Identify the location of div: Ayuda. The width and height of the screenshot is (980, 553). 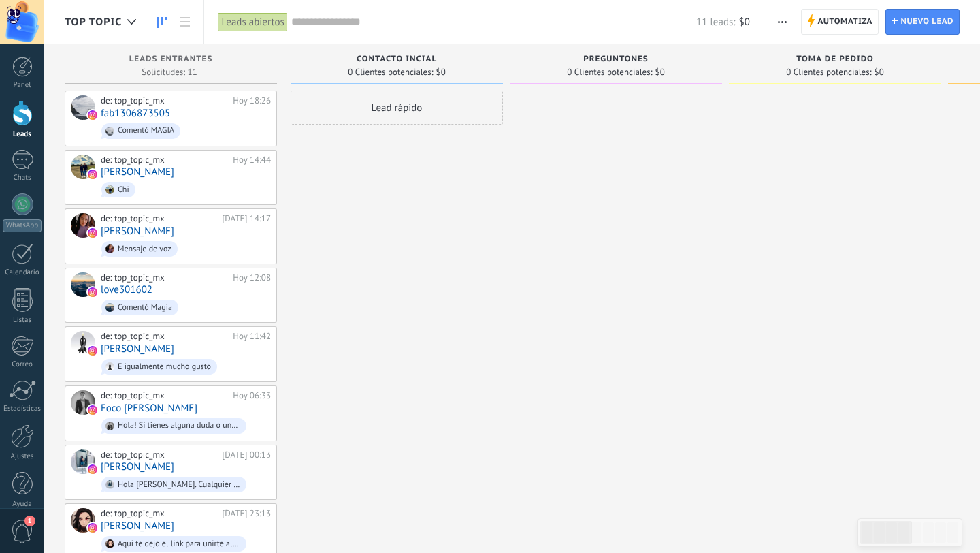
(22, 504).